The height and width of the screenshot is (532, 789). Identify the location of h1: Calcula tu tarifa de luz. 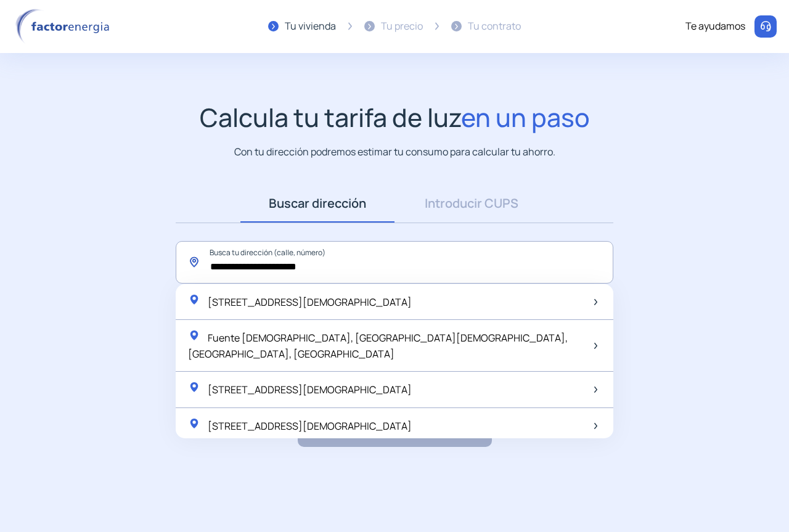
(395, 117).